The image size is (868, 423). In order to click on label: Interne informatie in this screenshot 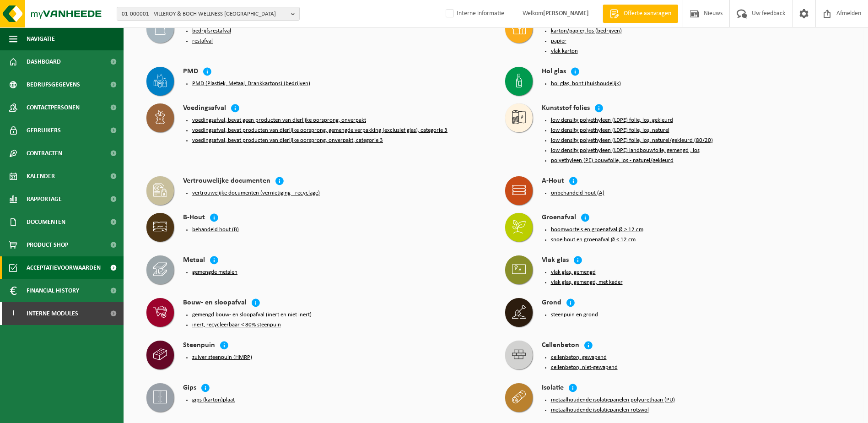, I will do `click(474, 14)`.